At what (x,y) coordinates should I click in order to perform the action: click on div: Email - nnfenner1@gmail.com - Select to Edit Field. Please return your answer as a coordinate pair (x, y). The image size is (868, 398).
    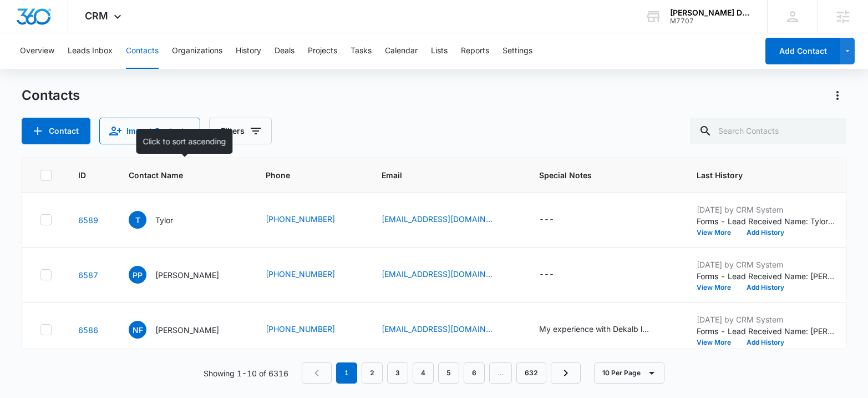
    Looking at the image, I should click on (447, 330).